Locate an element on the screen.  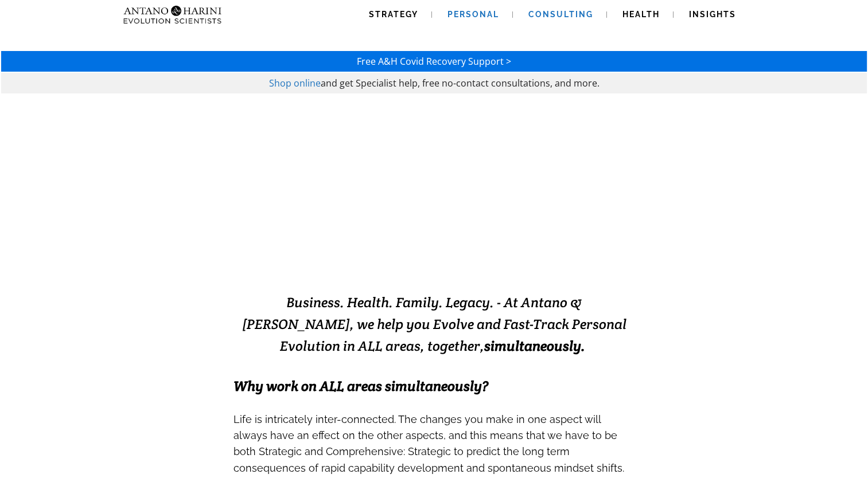
span: Health is located at coordinates (641, 15).